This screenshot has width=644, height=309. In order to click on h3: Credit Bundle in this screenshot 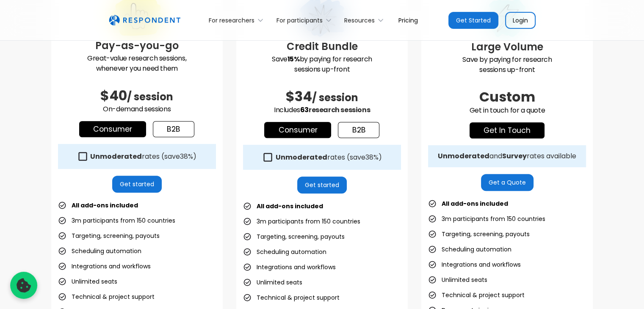, I will do `click(322, 46)`.